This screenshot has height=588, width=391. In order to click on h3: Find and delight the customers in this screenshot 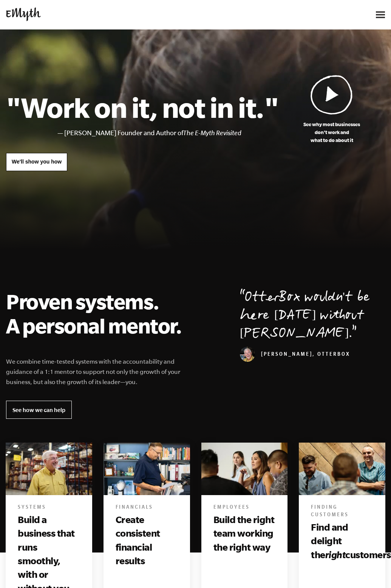, I will do `click(342, 541)`.